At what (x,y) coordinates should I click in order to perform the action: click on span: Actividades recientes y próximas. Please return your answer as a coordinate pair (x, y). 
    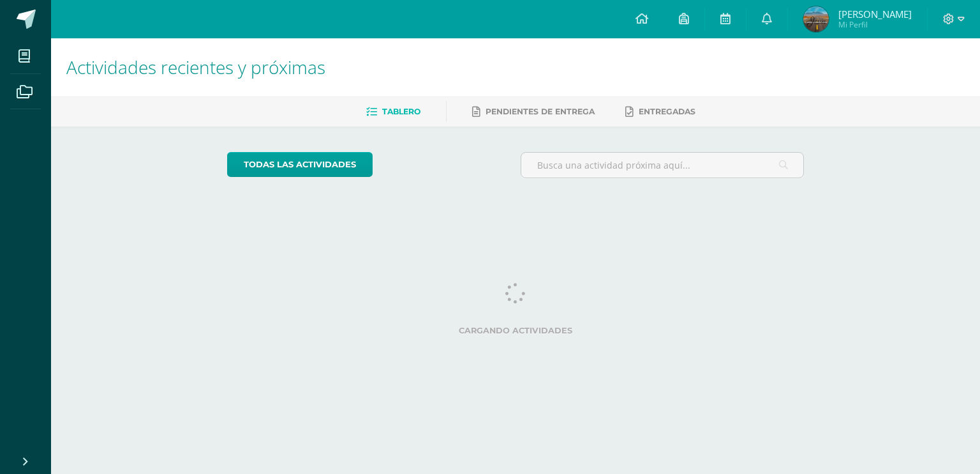
    Looking at the image, I should click on (196, 67).